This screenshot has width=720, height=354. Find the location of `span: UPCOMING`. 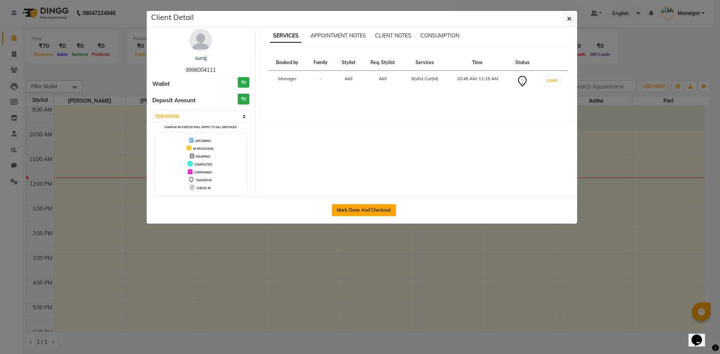

span: UPCOMING is located at coordinates (203, 141).